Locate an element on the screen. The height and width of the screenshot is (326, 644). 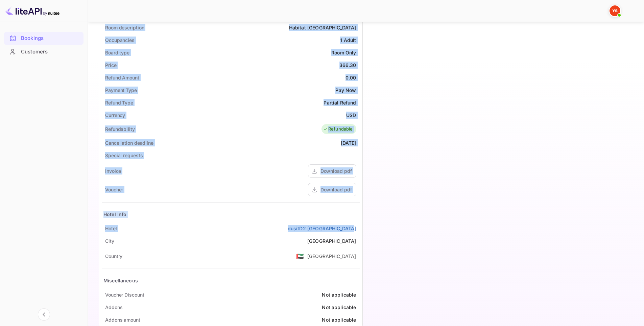
a: Customers is located at coordinates (43, 51).